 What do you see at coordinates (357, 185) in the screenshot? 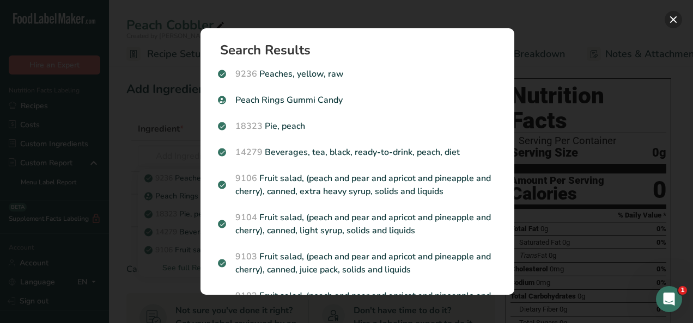
I see `p: Fruit salad, (peach and pear and apricot and pineapple and cherry), canned, extra heavy syrup, so...` at bounding box center [357, 185].